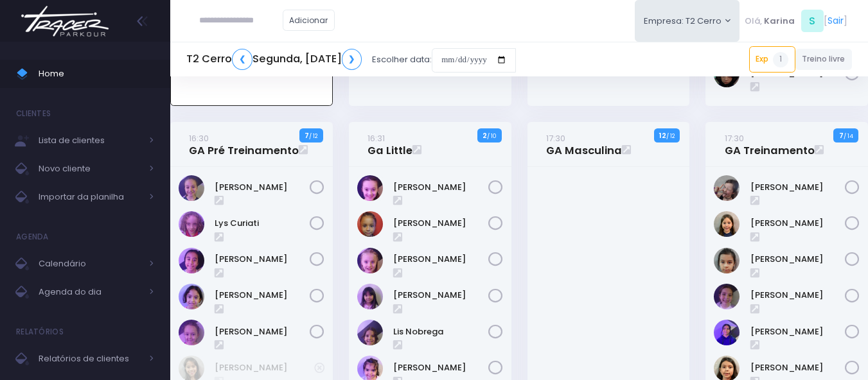 Image resolution: width=868 pixels, height=380 pixels. Describe the element at coordinates (727, 189) in the screenshot. I see `img: Ana clara machado` at that location.